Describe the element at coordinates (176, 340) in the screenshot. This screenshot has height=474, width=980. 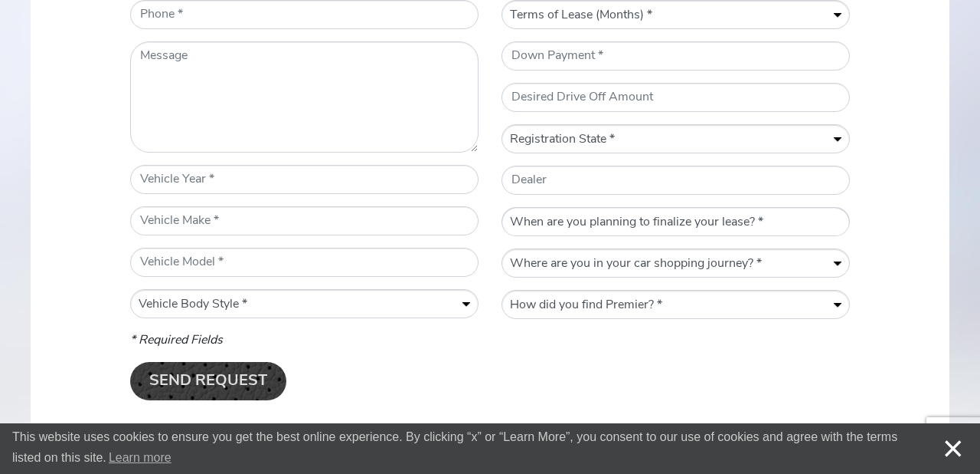
I see `i: * Required Fields` at that location.